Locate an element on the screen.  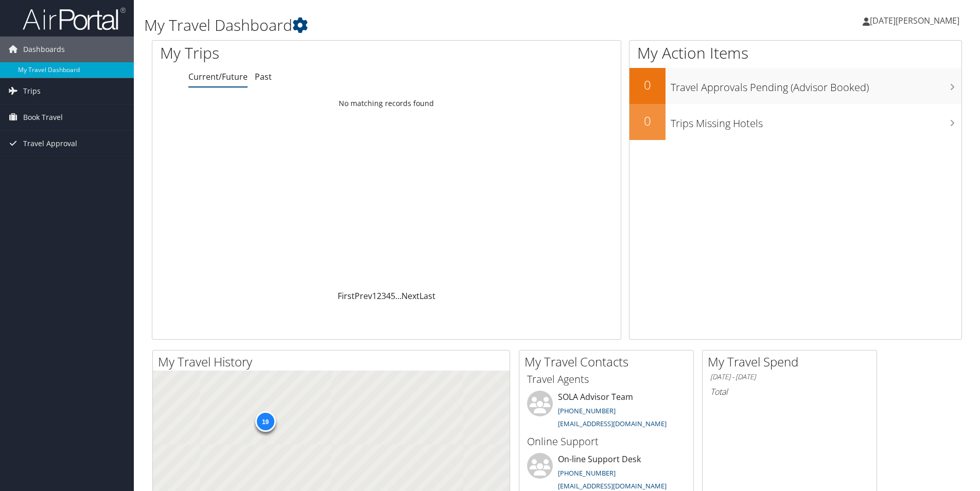
div: 19 is located at coordinates (265, 421).